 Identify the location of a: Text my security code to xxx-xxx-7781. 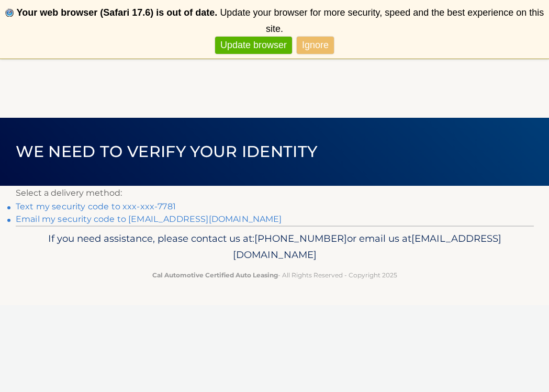
(96, 206).